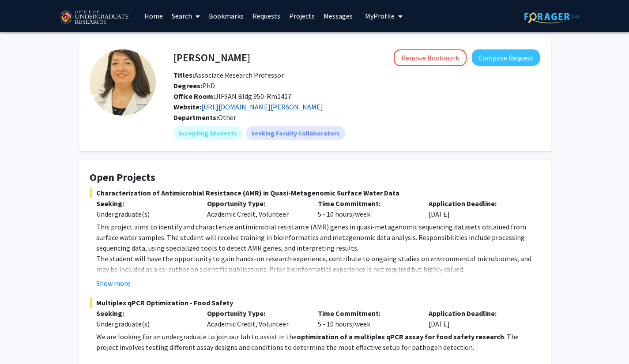 This screenshot has width=629, height=364. What do you see at coordinates (194, 86) in the screenshot?
I see `span: PhD` at bounding box center [194, 86].